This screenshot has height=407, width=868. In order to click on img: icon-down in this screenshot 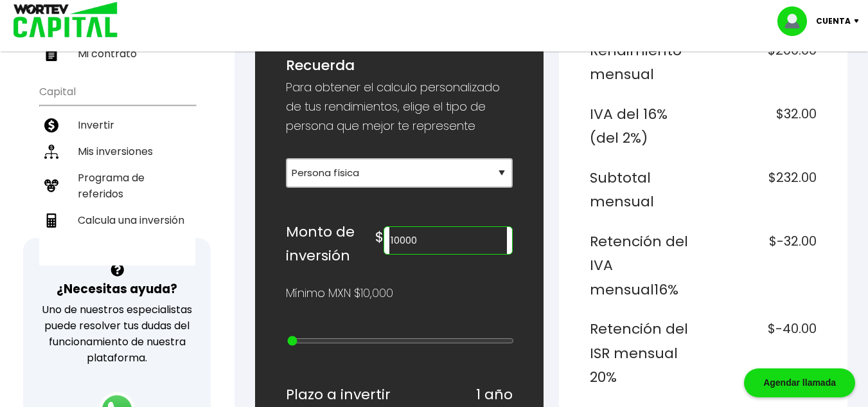, I will do `click(859, 21)`.